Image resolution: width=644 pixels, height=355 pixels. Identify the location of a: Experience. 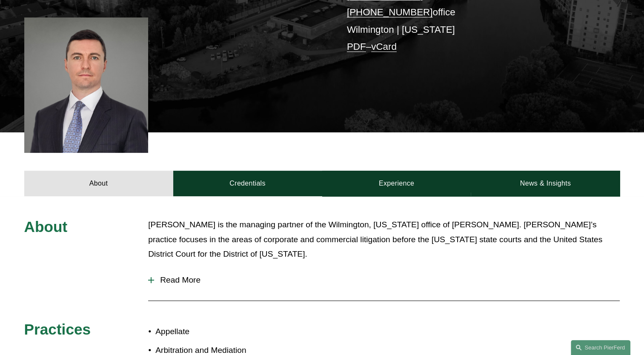
(397, 183).